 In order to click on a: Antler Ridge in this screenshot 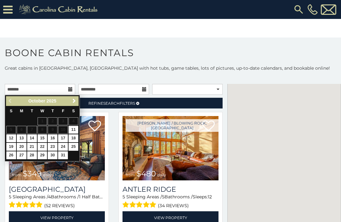, I will do `click(170, 189)`.